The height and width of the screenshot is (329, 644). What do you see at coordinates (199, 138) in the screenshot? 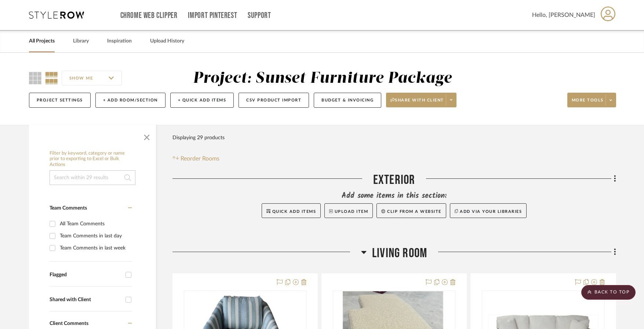
I see `div: Displaying 29 products` at bounding box center [199, 138].